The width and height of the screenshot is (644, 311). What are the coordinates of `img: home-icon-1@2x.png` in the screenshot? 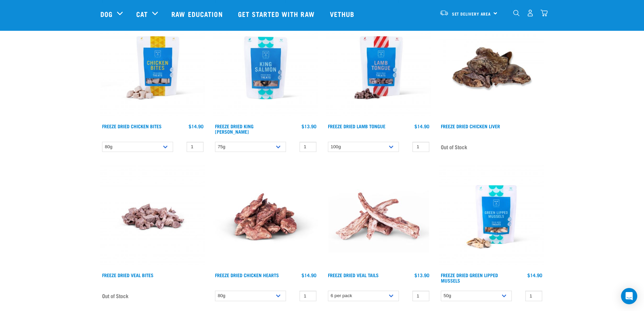 It's located at (516, 13).